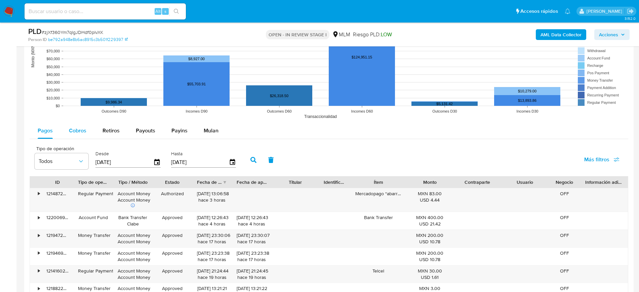 Image resolution: width=639 pixels, height=292 pixels. What do you see at coordinates (630, 18) in the screenshot?
I see `span: 3.152.0` at bounding box center [630, 18].